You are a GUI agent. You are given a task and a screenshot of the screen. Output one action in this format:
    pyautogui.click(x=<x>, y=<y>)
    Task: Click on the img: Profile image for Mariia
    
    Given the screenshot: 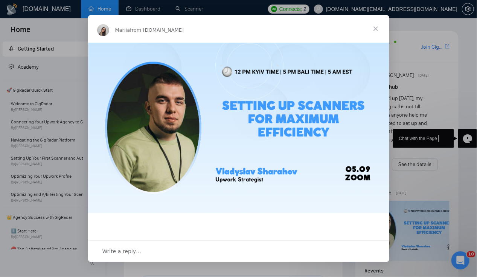 What is the action you would take?
    pyautogui.click(x=103, y=30)
    